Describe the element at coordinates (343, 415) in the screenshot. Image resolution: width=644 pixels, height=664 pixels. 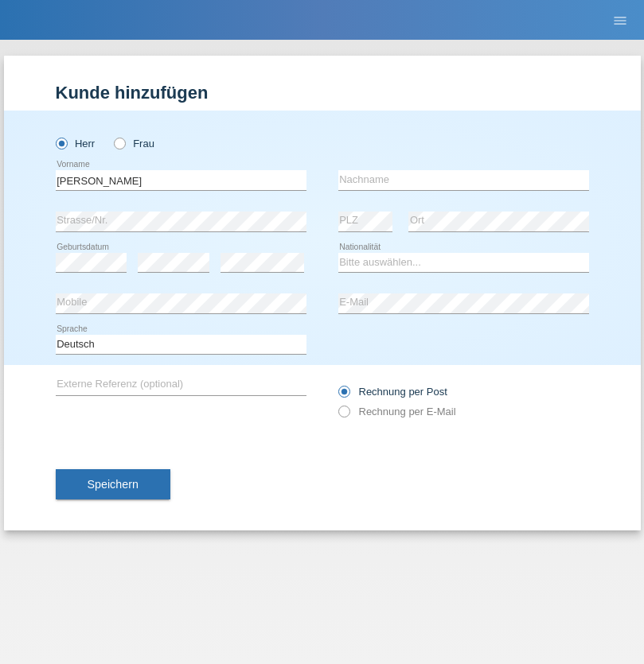
I see `input: Rechnung per E-Mail` at that location.